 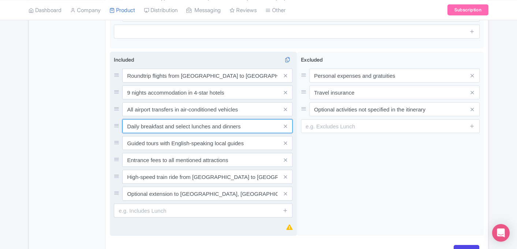 I want to click on div: Open Intercom Messenger, so click(x=501, y=233).